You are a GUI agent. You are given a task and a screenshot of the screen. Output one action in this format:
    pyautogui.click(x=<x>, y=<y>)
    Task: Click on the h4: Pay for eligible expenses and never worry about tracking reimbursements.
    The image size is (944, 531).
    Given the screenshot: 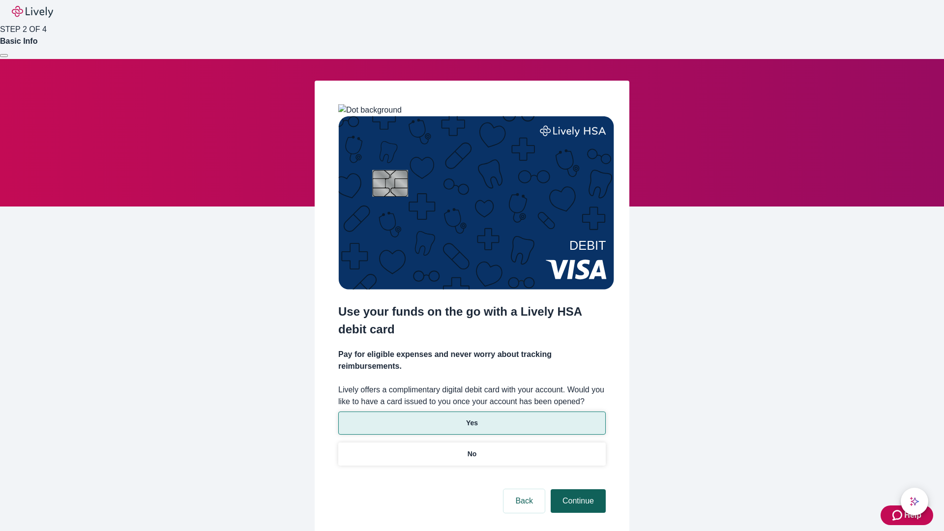 What is the action you would take?
    pyautogui.click(x=472, y=360)
    